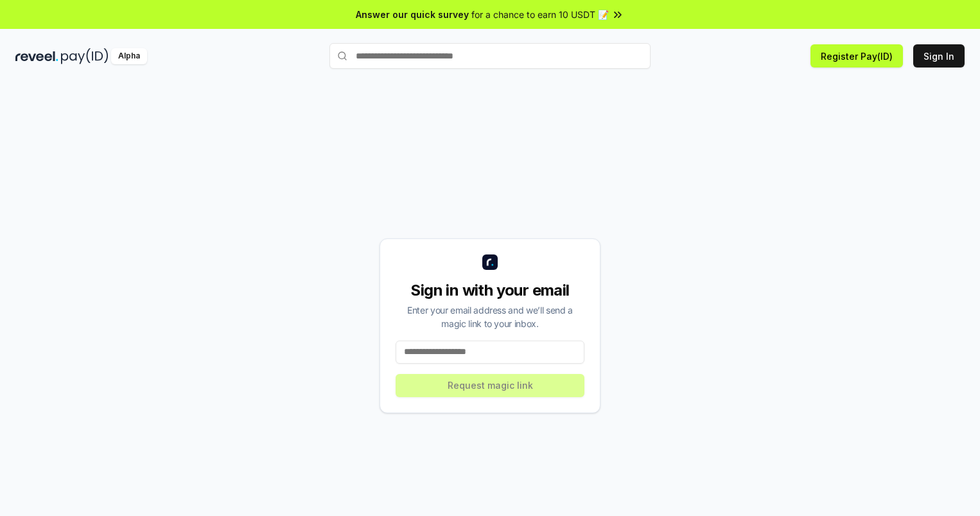  Describe the element at coordinates (490, 290) in the screenshot. I see `div: Sign in with your email` at that location.